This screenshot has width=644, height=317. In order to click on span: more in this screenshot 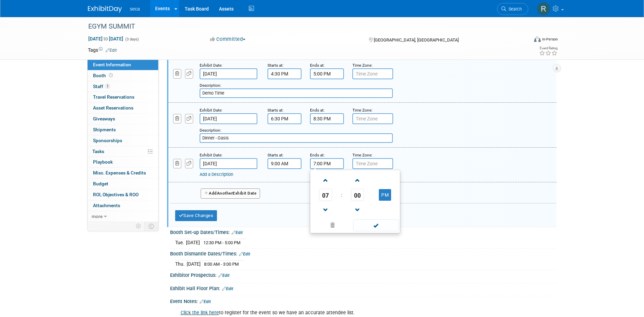, I will do `click(97, 216)`.